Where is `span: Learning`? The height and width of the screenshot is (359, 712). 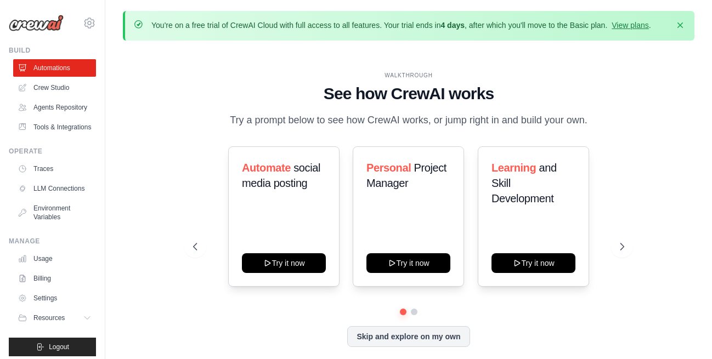 span: Learning is located at coordinates (513, 168).